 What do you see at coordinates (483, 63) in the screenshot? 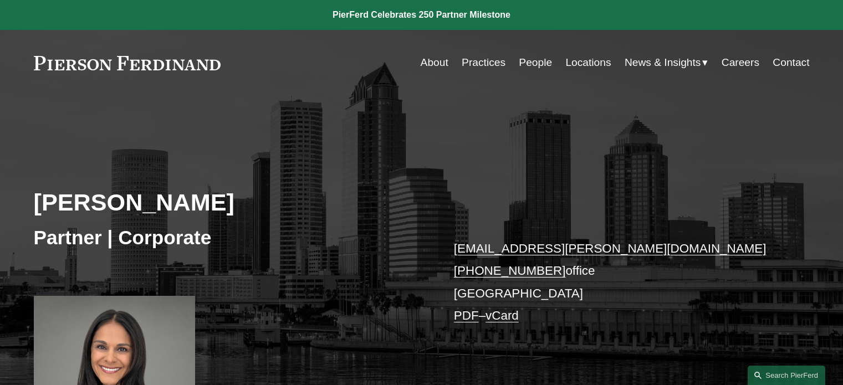
I see `a: Practices` at bounding box center [483, 63].